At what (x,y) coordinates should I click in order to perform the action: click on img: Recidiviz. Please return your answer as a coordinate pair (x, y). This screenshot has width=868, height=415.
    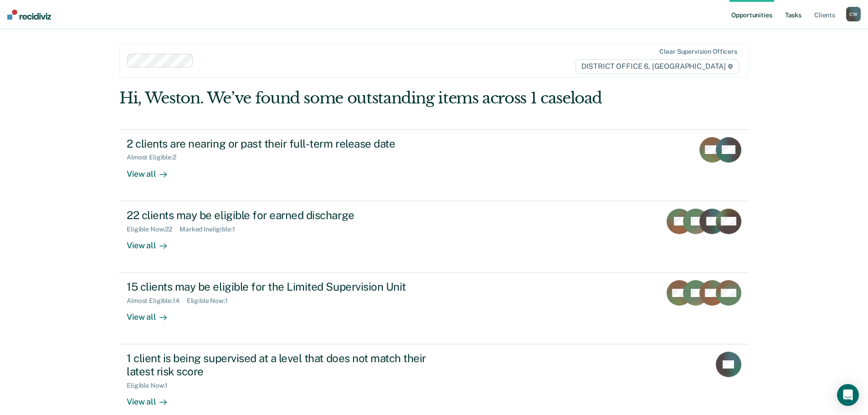
    Looking at the image, I should click on (29, 15).